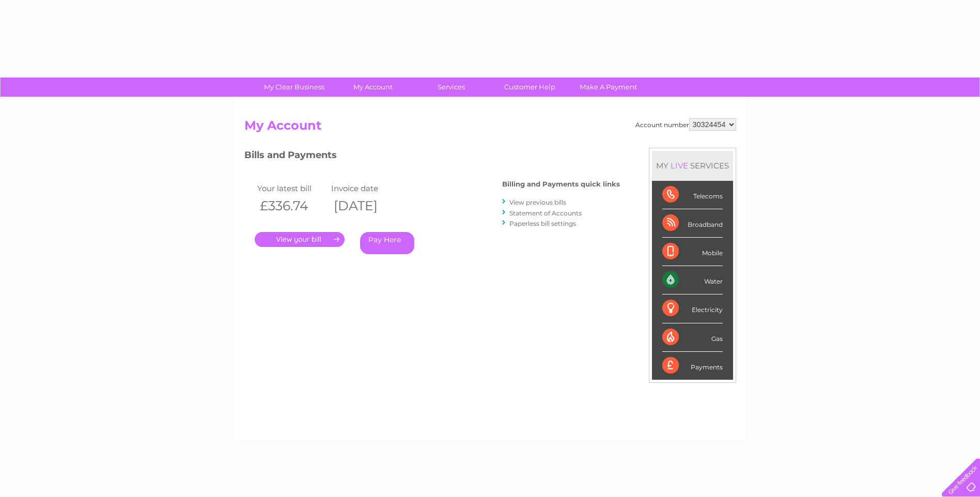 The height and width of the screenshot is (497, 980). I want to click on a: View previous bills, so click(538, 202).